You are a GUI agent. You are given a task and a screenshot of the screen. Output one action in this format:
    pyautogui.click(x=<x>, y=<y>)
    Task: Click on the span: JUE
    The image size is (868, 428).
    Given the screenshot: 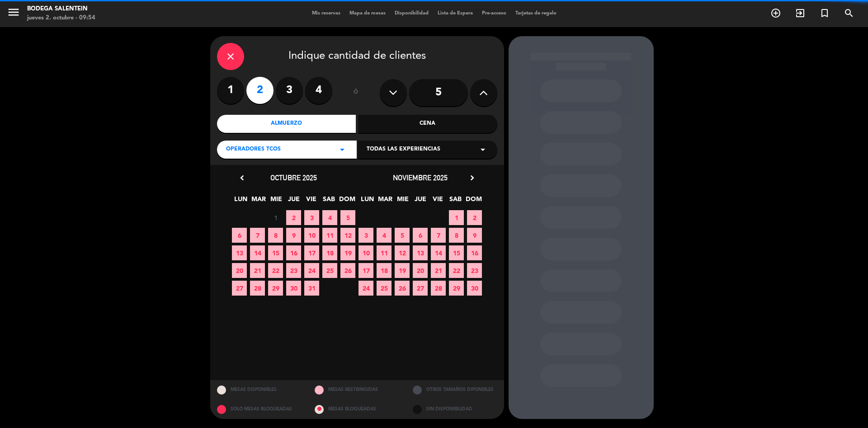 What is the action you would take?
    pyautogui.click(x=420, y=201)
    